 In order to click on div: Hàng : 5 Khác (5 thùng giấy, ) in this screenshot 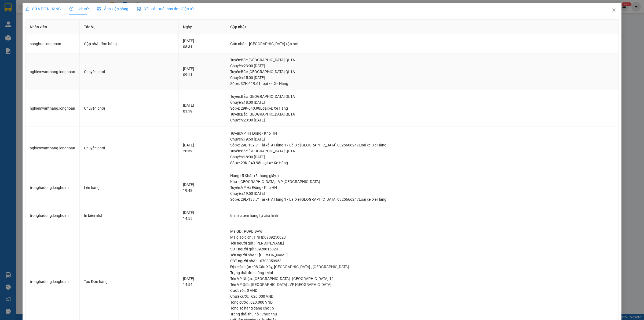, I will do `click(422, 176)`.